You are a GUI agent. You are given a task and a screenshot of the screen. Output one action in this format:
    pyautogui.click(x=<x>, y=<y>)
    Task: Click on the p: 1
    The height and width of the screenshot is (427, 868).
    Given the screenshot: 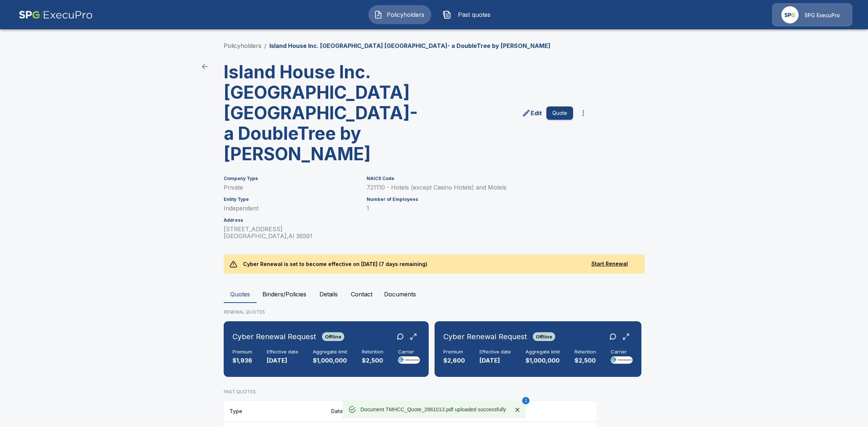 What is the action you would take?
    pyautogui.click(x=470, y=208)
    